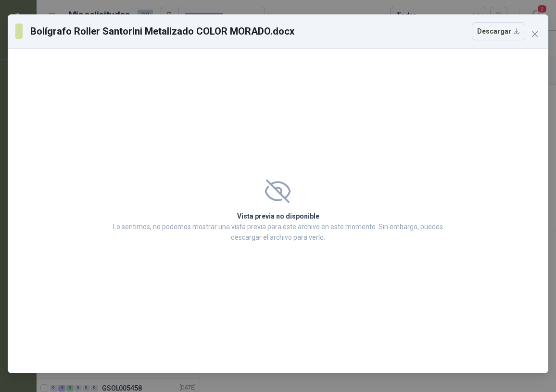 This screenshot has height=392, width=556. Describe the element at coordinates (535, 34) in the screenshot. I see `span: close` at that location.